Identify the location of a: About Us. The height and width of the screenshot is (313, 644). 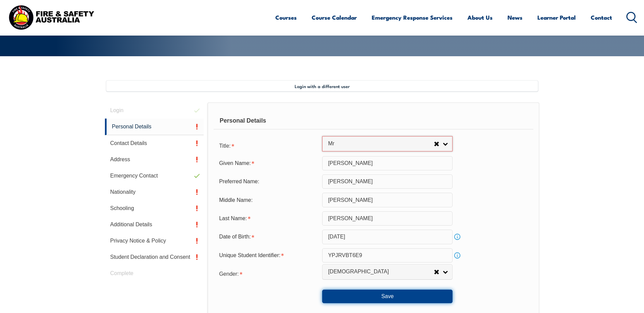
(480, 17).